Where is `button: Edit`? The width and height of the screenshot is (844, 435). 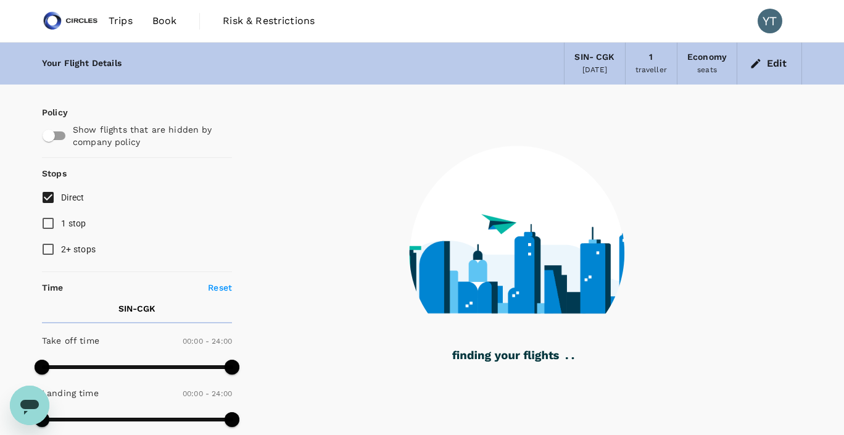 button: Edit is located at coordinates (770, 64).